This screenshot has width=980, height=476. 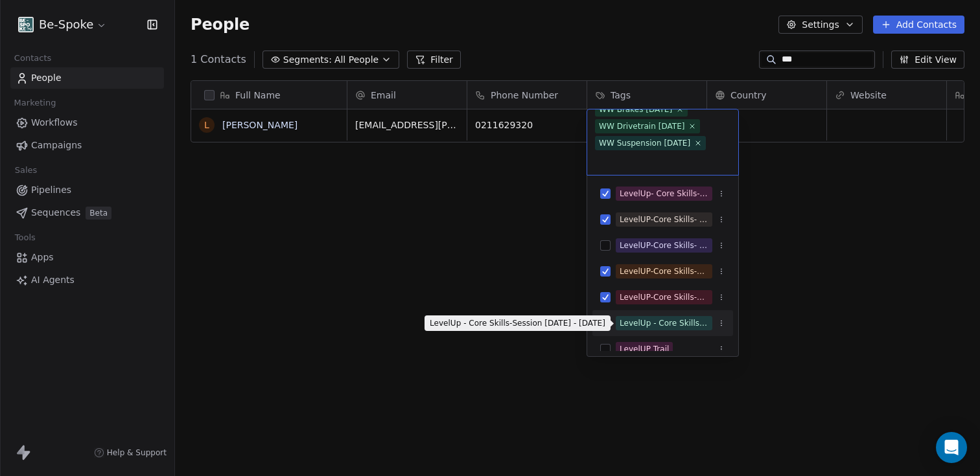 What do you see at coordinates (644, 349) in the screenshot?
I see `div: LevelUP Trail` at bounding box center [644, 349].